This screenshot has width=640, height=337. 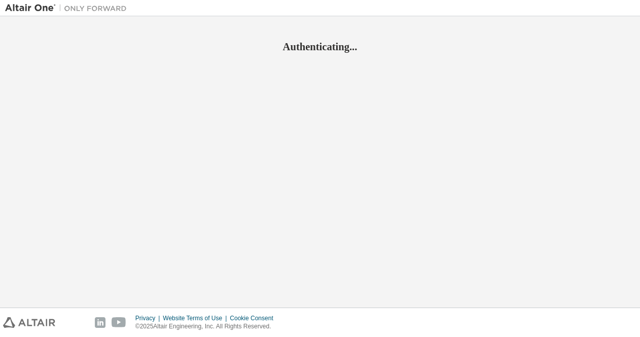 I want to click on img: youtube.svg, so click(x=119, y=322).